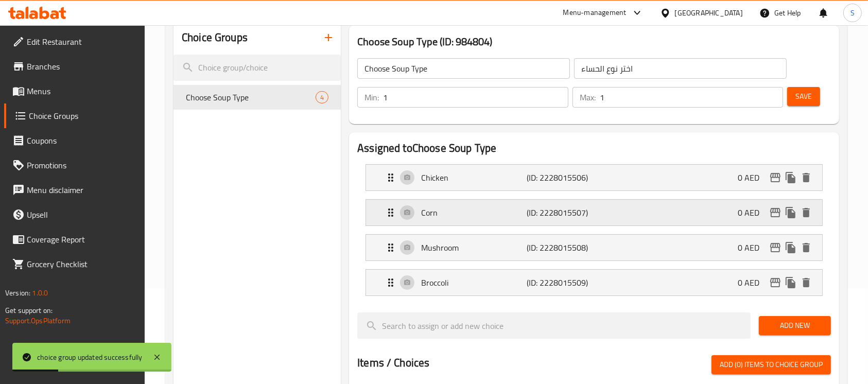 The image size is (868, 384). What do you see at coordinates (795, 325) in the screenshot?
I see `button: Add New` at bounding box center [795, 325].